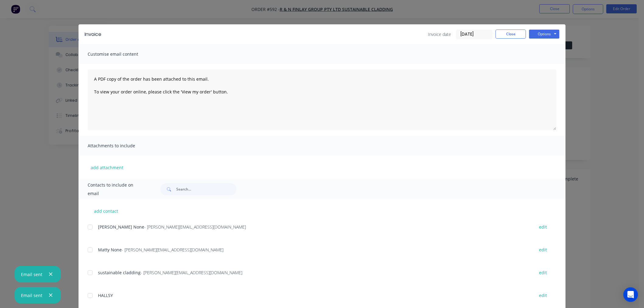 The height and width of the screenshot is (308, 644). What do you see at coordinates (544, 34) in the screenshot?
I see `button: Options` at bounding box center [544, 34].